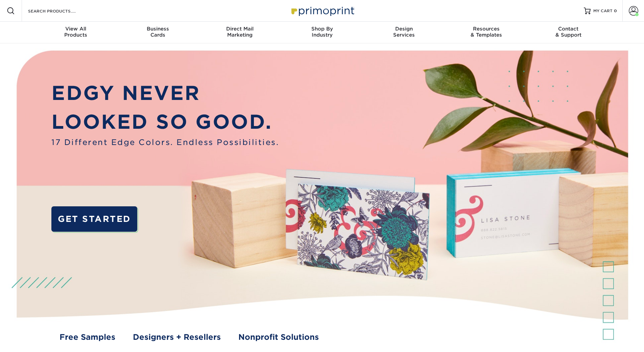  Describe the element at coordinates (94, 219) in the screenshot. I see `a: GET STARTED` at that location.